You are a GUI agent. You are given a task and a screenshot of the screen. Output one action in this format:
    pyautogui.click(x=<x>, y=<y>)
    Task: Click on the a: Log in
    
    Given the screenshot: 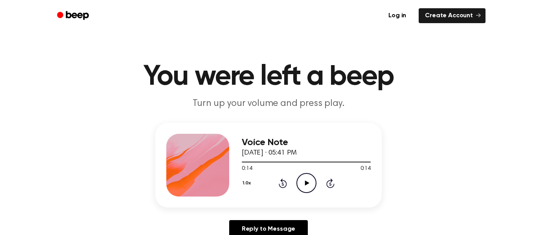 What is the action you would take?
    pyautogui.click(x=397, y=16)
    